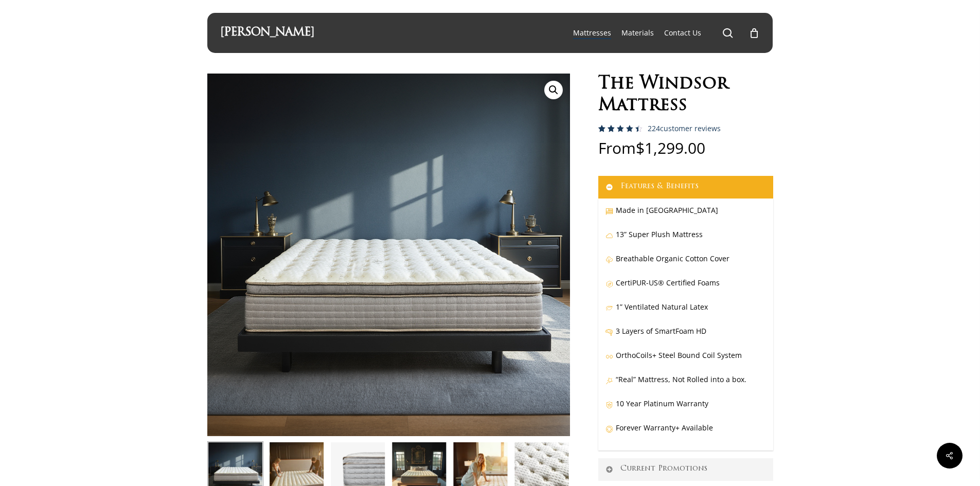  I want to click on p: Forever Warranty+ Available, so click(686, 433).